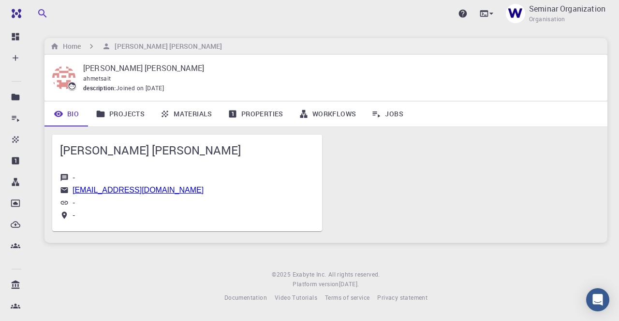  I want to click on span: Privacy statement, so click(402, 298).